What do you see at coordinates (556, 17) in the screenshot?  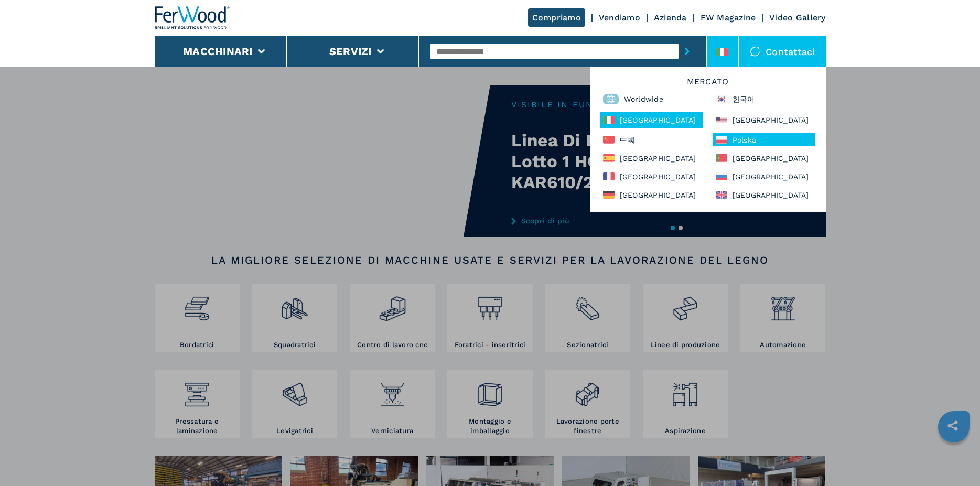 I see `a: Compriamo` at bounding box center [556, 17].